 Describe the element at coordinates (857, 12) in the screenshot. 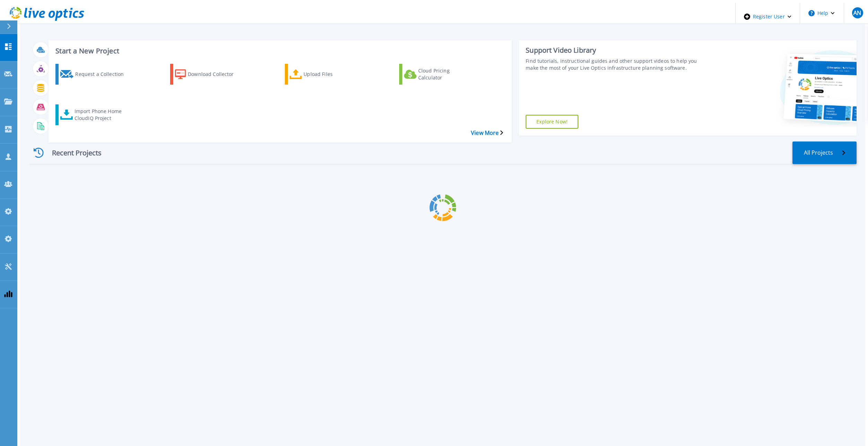

I see `span: AN` at that location.